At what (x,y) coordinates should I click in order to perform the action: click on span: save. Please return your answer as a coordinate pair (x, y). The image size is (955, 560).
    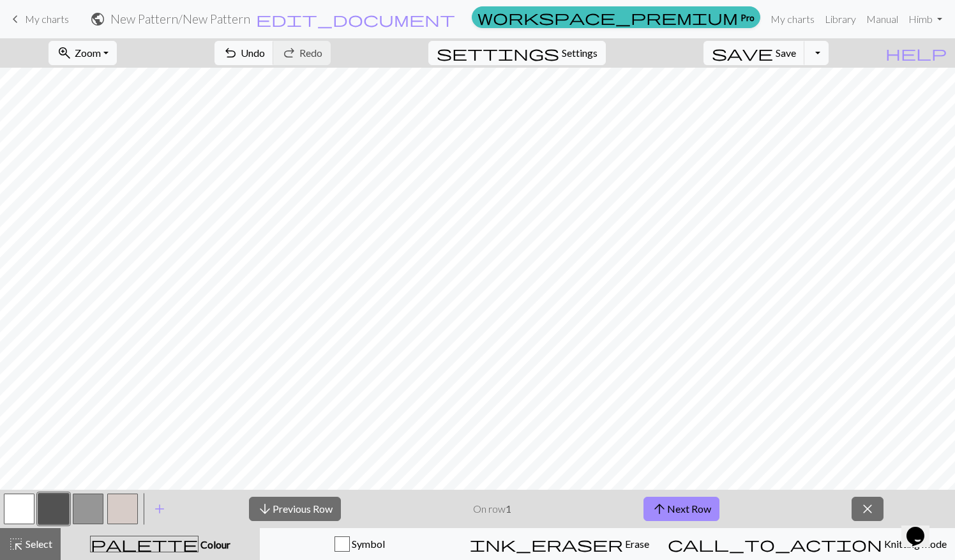
    Looking at the image, I should click on (743, 53).